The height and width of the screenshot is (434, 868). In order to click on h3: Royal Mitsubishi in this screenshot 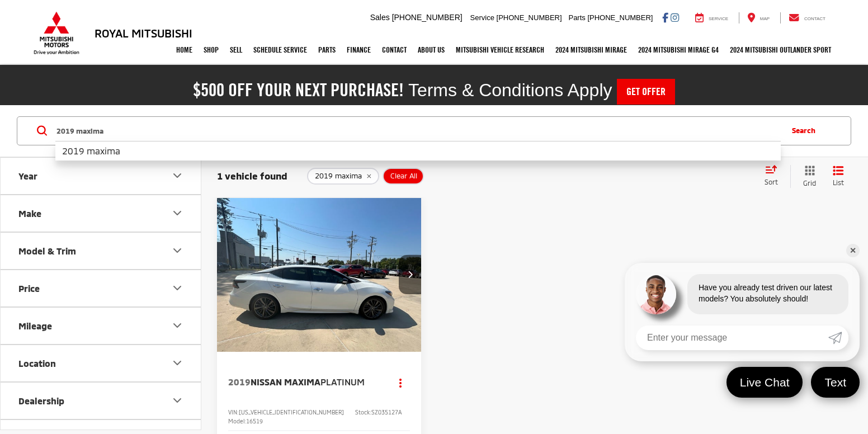, I will do `click(143, 33)`.